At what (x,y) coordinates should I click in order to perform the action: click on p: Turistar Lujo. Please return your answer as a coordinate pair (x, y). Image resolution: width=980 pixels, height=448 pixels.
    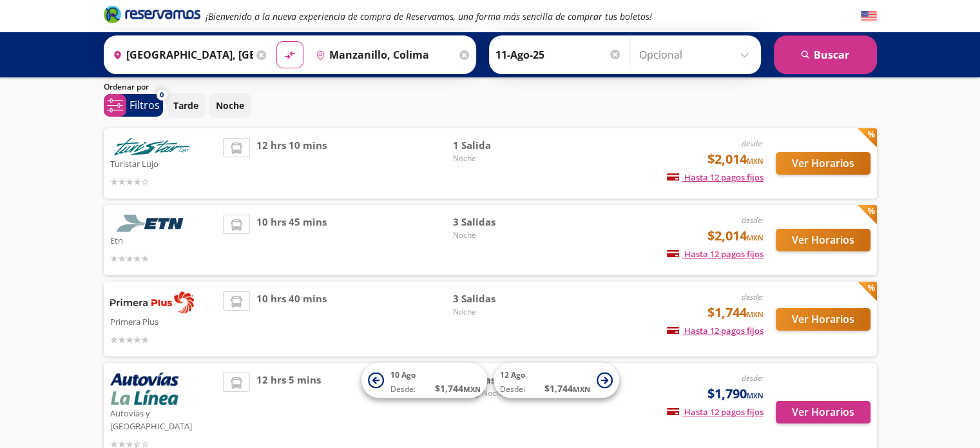
    Looking at the image, I should click on (163, 163).